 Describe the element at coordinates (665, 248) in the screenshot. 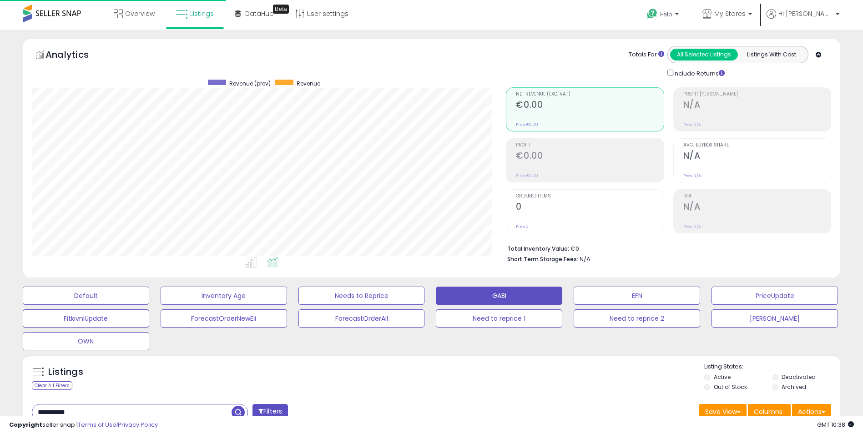

I see `li: €0` at that location.